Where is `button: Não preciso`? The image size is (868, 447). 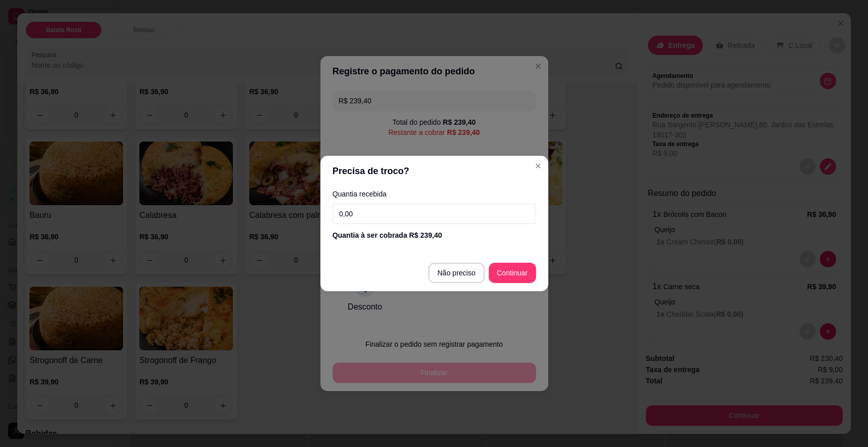 button: Não preciso is located at coordinates (456, 273).